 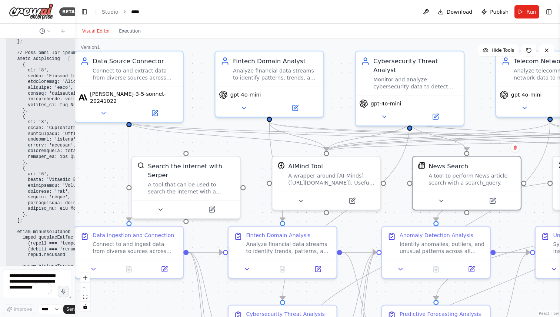 I want to click on g: Edge from ac8f5185-1b3d-4c80-902e-616ebaf165ea to 7dede6f7-f894-475c-a76b-674e2c91c38f, so click(x=276, y=172).